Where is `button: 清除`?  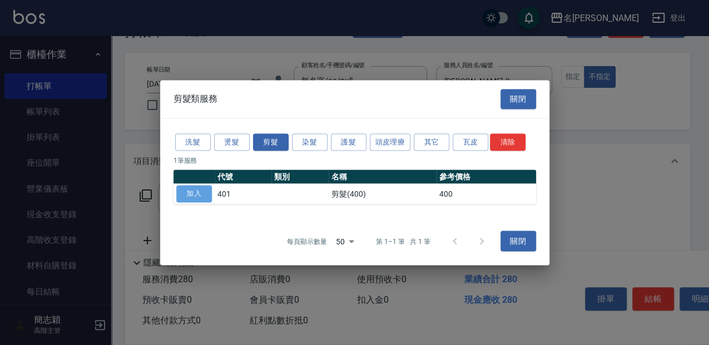 button: 清除 is located at coordinates (507, 142).